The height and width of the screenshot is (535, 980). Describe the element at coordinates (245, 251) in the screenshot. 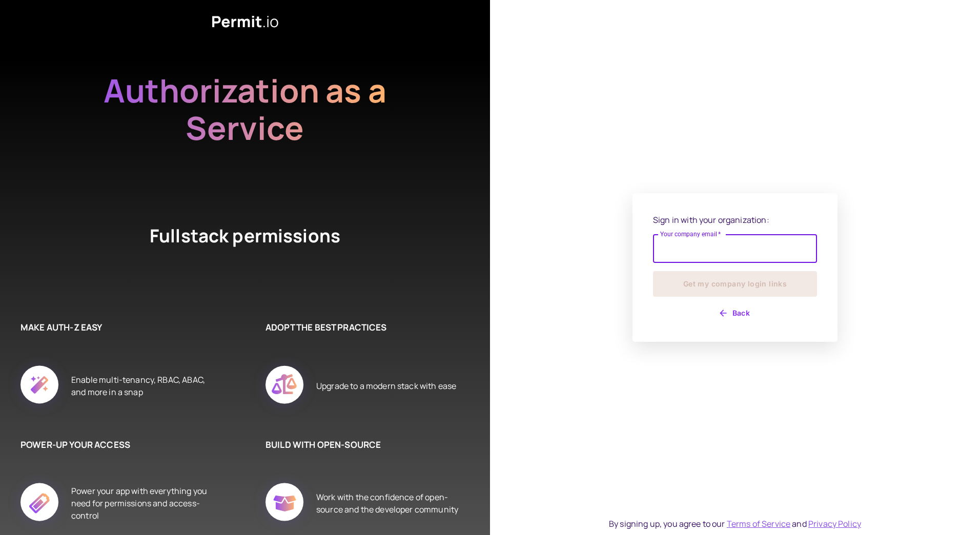

I see `h4: Fullstack permissions` at that location.